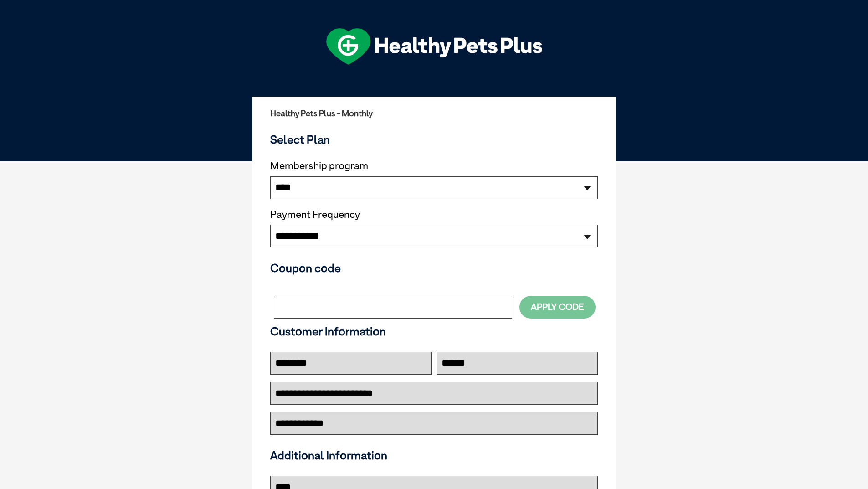 The image size is (868, 489). What do you see at coordinates (434, 268) in the screenshot?
I see `h3: Coupon code` at bounding box center [434, 268].